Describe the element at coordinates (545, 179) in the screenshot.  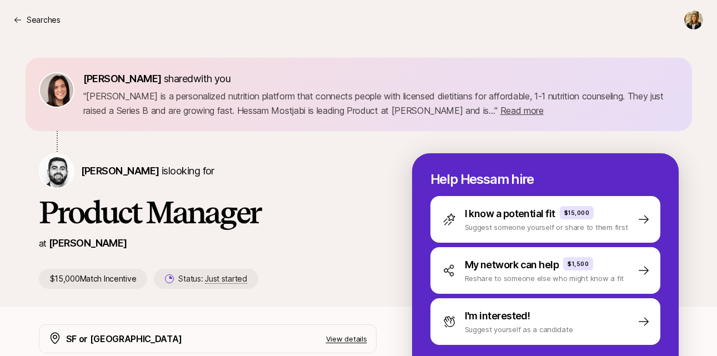
I see `p: Help Hessam hire` at that location.